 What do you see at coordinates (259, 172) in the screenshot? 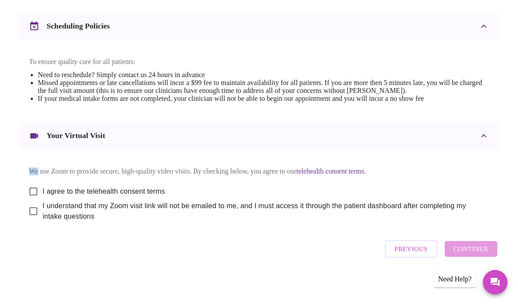
I see `p: We use Zoom to provide secure, high-quality video visits. By checking below, you agree to our .` at bounding box center [259, 172].